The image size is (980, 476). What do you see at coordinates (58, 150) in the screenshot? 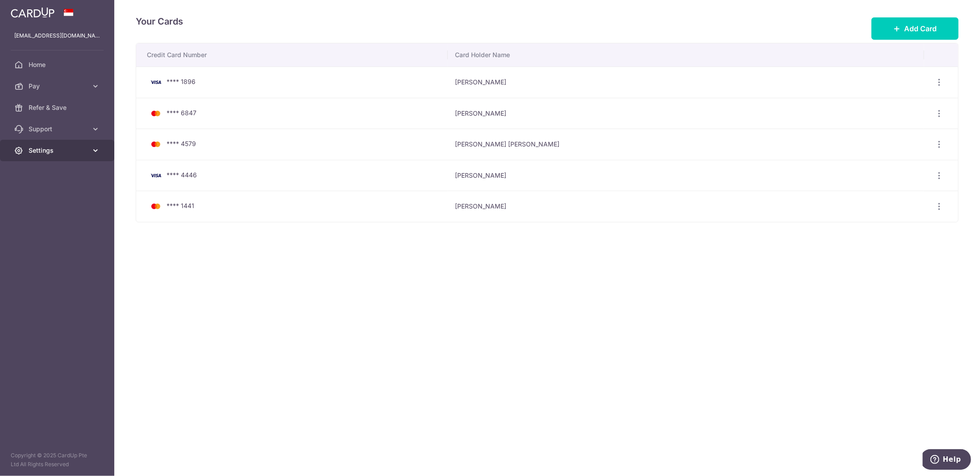
I see `span: Settings` at bounding box center [58, 150].